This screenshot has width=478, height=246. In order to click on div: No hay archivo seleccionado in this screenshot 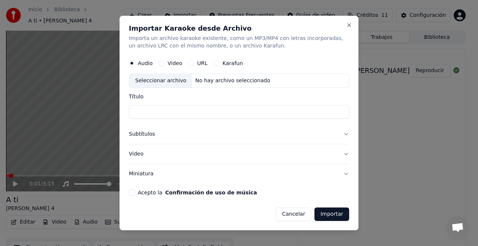, I will do `click(233, 81)`.